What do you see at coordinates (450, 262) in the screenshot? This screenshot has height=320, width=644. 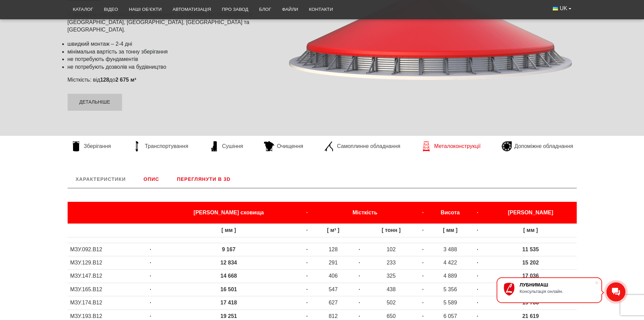 I see `td: 4 422` at bounding box center [450, 262].